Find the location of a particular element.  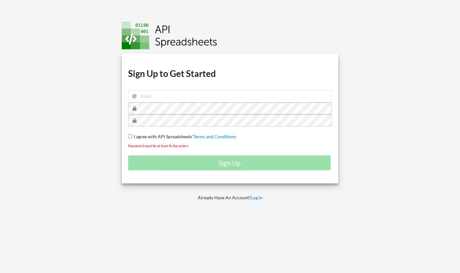

input: Email is located at coordinates (230, 96).